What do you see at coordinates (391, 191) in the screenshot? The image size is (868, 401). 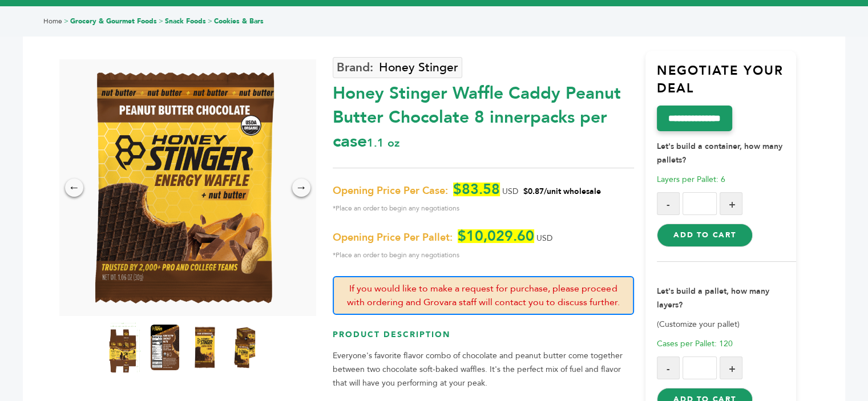 I see `span: Opening Price Per Case:` at bounding box center [391, 191].